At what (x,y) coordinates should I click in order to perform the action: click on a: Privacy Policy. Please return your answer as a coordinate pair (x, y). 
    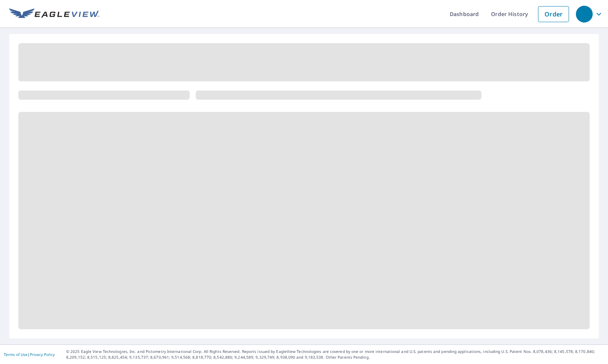
    Looking at the image, I should click on (42, 355).